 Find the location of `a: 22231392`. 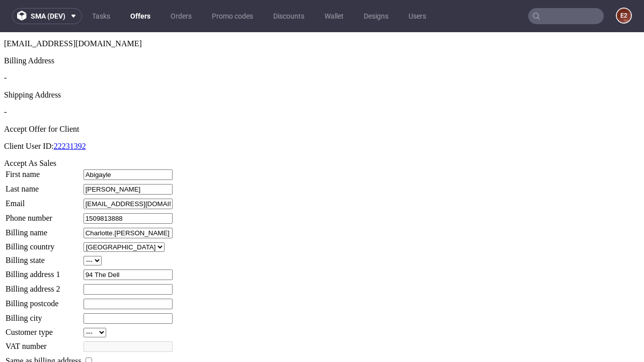

a: 22231392 is located at coordinates (70, 114).